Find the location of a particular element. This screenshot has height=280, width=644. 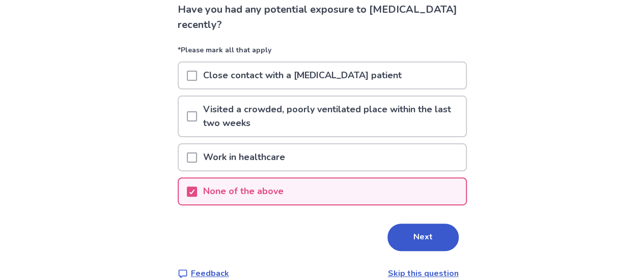

a: Skip this question is located at coordinates (423, 273).